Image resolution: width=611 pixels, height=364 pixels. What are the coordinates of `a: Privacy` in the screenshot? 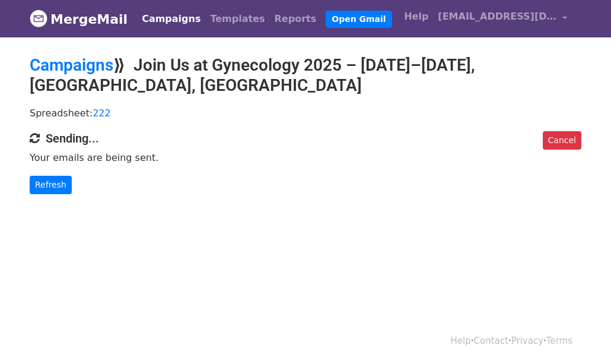 It's located at (527, 340).